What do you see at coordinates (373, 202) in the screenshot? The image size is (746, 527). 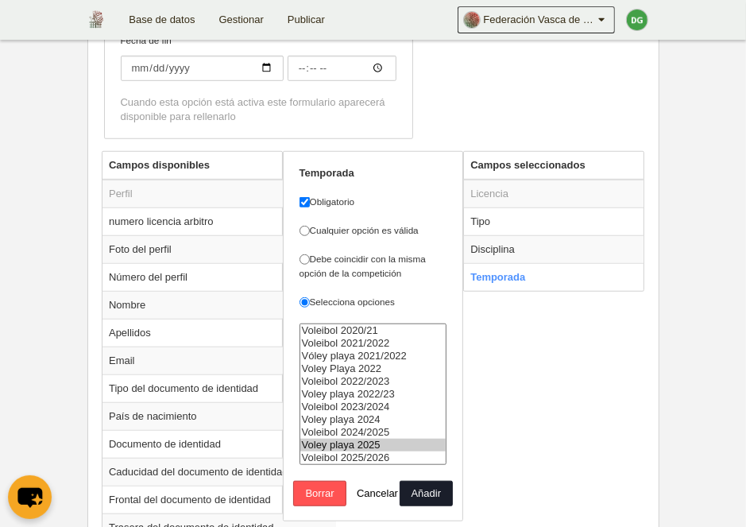 I see `label: Obligatorio` at bounding box center [373, 202].